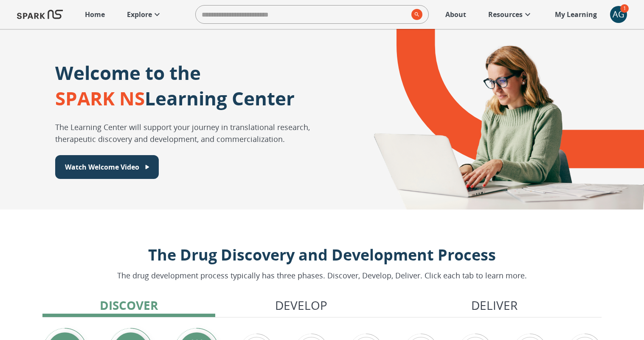 This screenshot has height=340, width=644. What do you see at coordinates (144, 15) in the screenshot?
I see `a: Explore` at bounding box center [144, 15].